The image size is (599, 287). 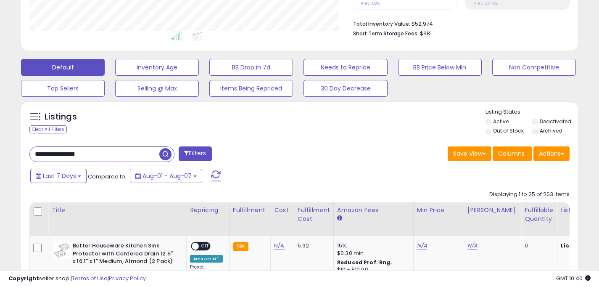 I want to click on button: 30 Day Decrease, so click(x=345, y=88).